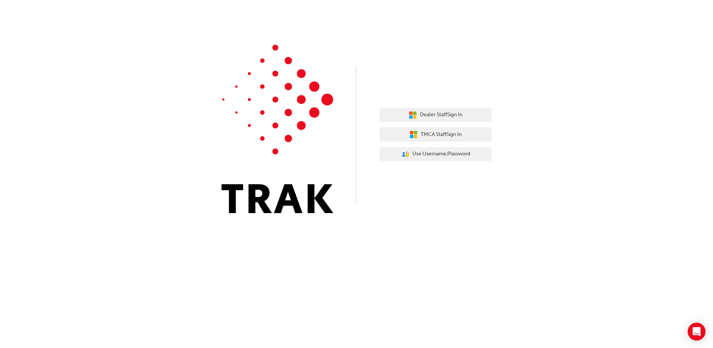  I want to click on button: Use Username/Password, so click(436, 154).